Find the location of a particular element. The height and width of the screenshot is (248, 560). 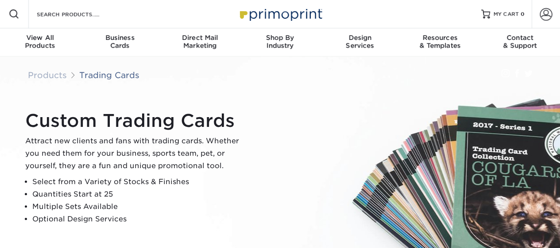

li: Multiple Sets Available is located at coordinates (139, 206).